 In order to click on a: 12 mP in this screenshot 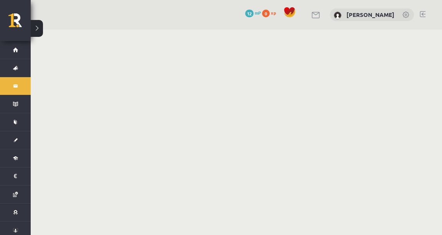, I will do `click(253, 13)`.